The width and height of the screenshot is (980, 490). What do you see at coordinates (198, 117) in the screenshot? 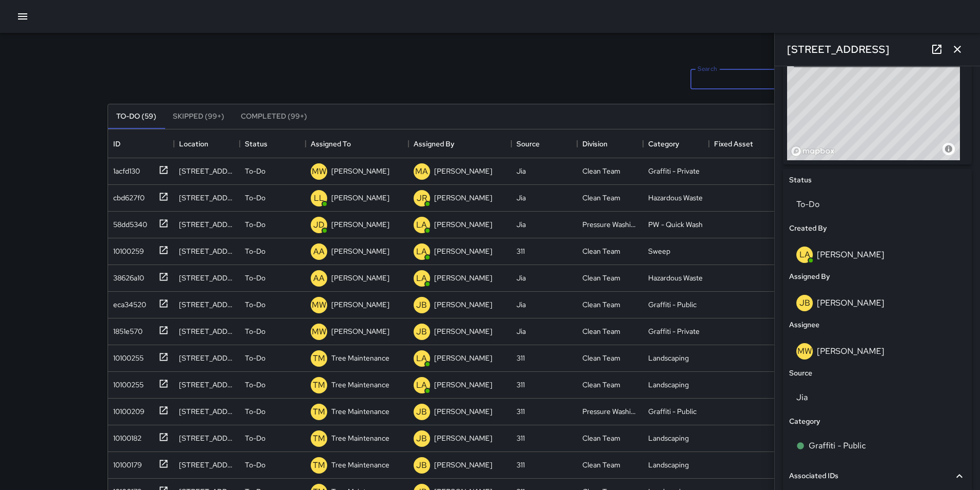
I see `button: Skipped (99+)` at bounding box center [198, 117].